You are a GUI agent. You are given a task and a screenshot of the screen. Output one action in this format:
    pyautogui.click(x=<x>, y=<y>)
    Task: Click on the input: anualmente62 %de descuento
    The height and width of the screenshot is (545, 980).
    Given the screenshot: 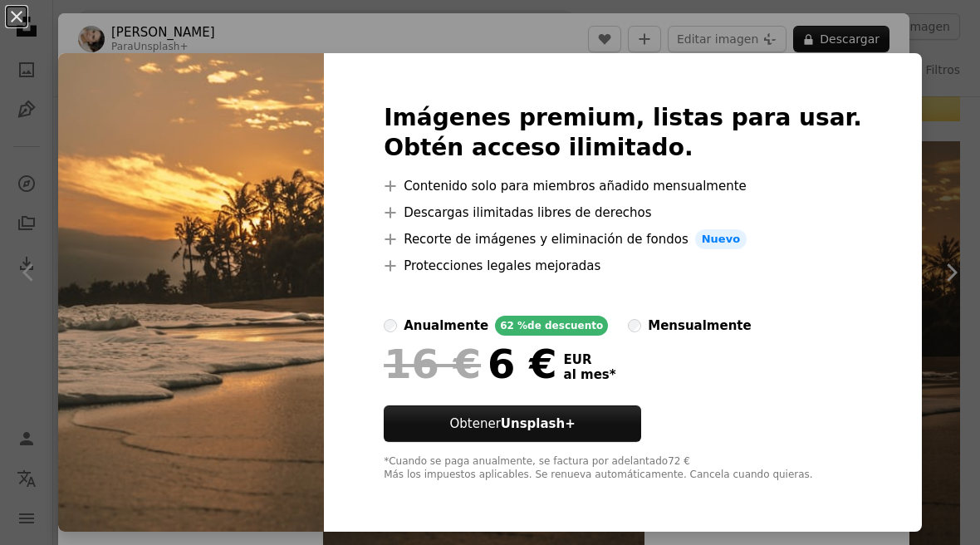 What is the action you would take?
    pyautogui.click(x=391, y=326)
    